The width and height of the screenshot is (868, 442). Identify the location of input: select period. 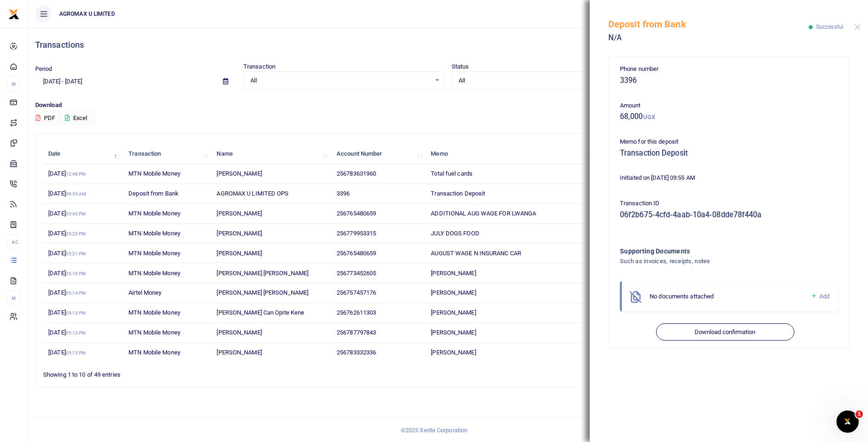
(125, 82).